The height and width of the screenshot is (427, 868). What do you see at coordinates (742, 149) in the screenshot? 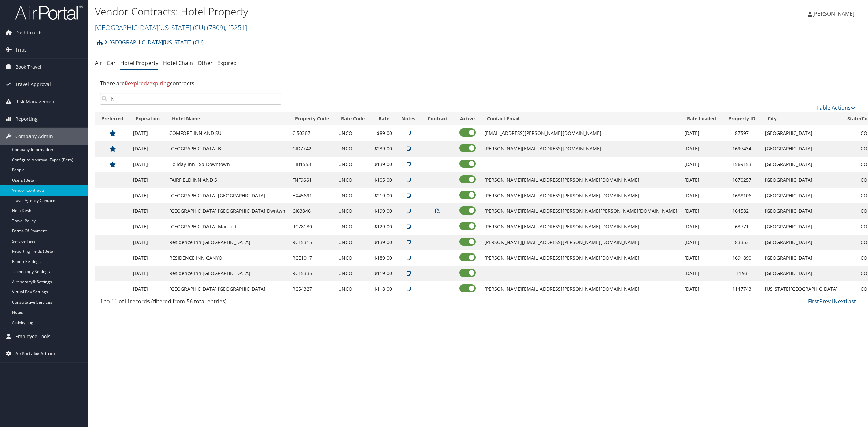
I see `td: 1697434` at bounding box center [742, 149].